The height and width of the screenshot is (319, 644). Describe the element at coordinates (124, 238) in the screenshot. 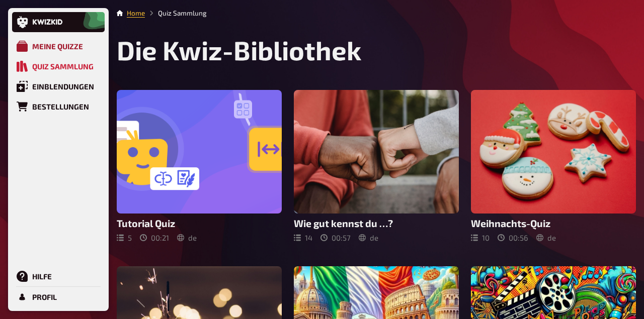

I see `div: 5` at that location.